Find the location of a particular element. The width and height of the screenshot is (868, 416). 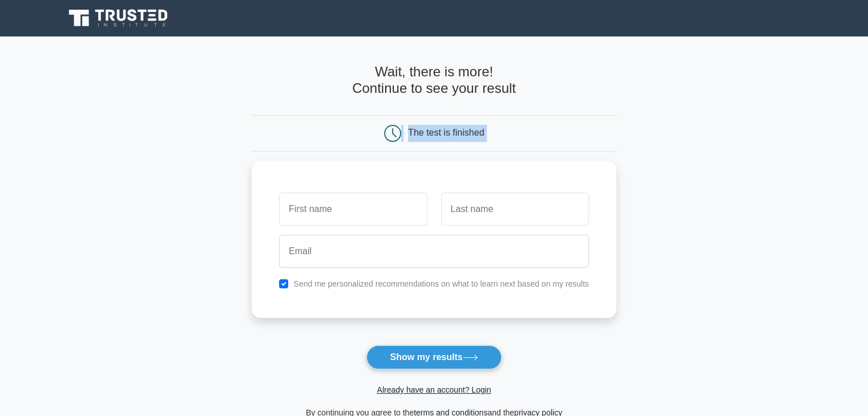

h4: Wait, there is more! Continue to see your result is located at coordinates (434, 80).